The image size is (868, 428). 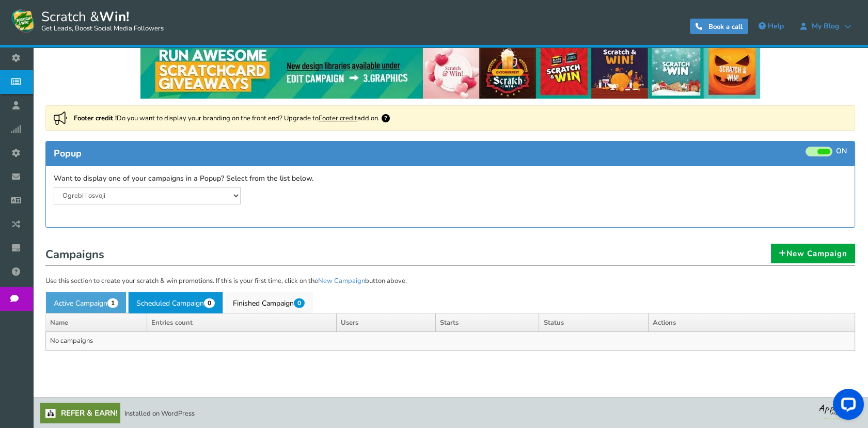 I want to click on button: Open LiveChat chat widget, so click(x=24, y=20).